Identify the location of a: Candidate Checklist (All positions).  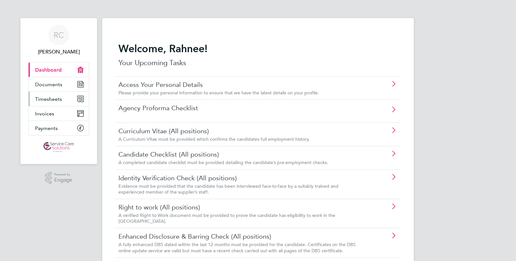
(240, 155).